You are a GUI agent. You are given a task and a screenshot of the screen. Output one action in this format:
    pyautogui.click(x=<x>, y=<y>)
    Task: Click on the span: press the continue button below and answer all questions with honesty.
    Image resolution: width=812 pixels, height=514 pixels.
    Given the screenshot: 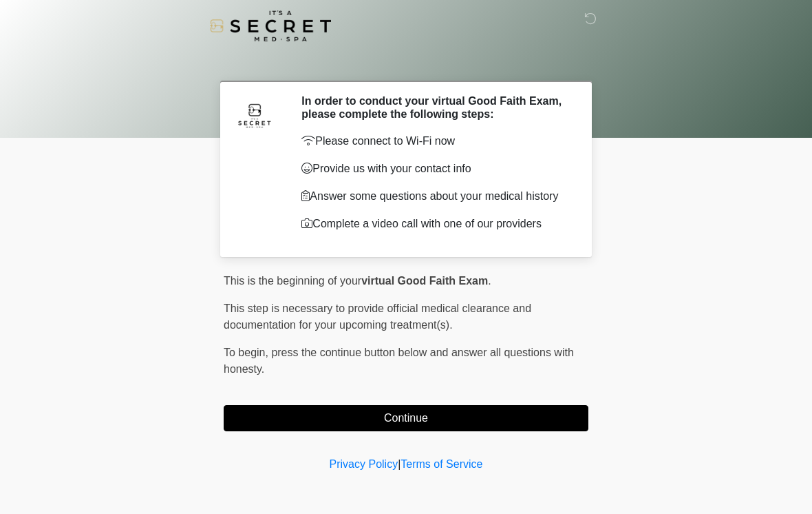 What is the action you would take?
    pyautogui.click(x=399, y=360)
    